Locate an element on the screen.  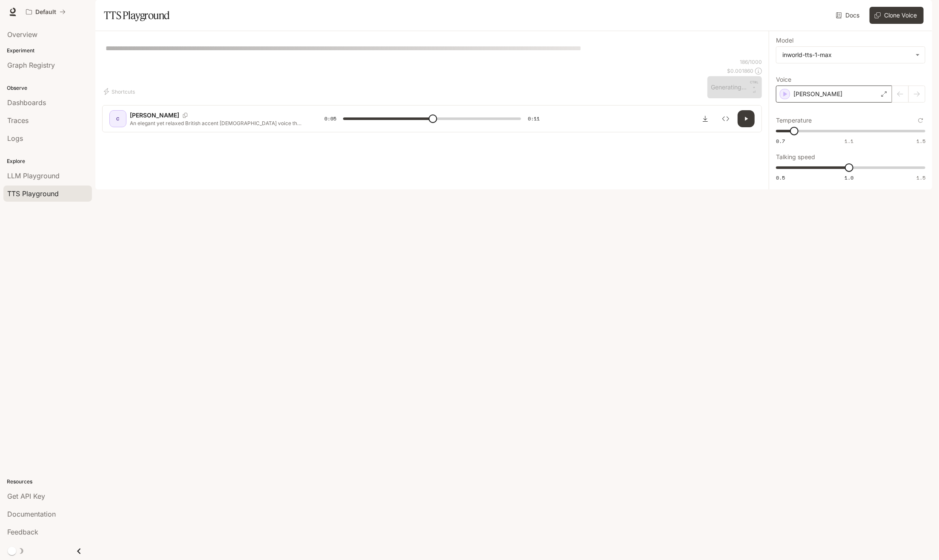
button: Shortcuts is located at coordinates (120, 91).